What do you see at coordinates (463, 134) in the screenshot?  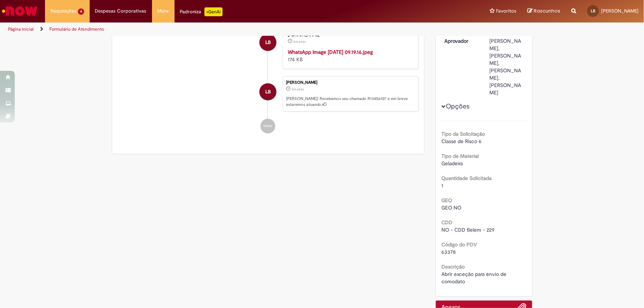 I see `b: Tipo da Solicitação` at bounding box center [463, 134].